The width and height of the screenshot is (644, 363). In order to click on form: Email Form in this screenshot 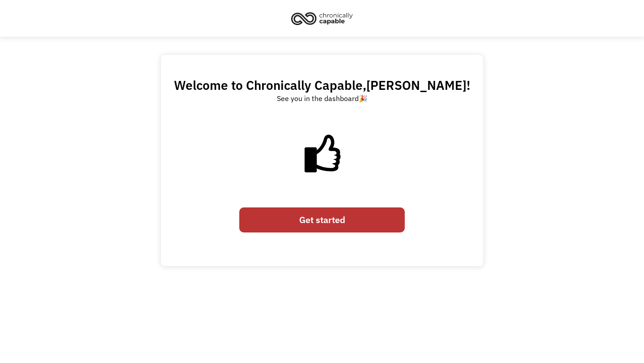, I will do `click(322, 220)`.